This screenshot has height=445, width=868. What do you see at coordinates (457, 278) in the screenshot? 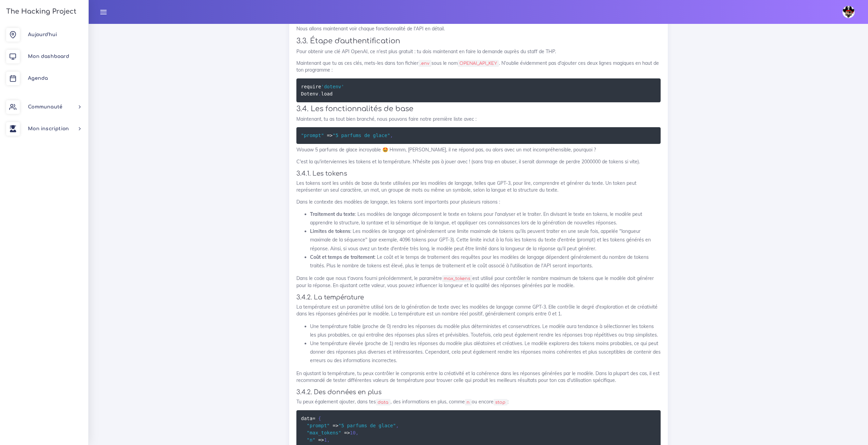
I see `code: max_tokens` at bounding box center [457, 278].